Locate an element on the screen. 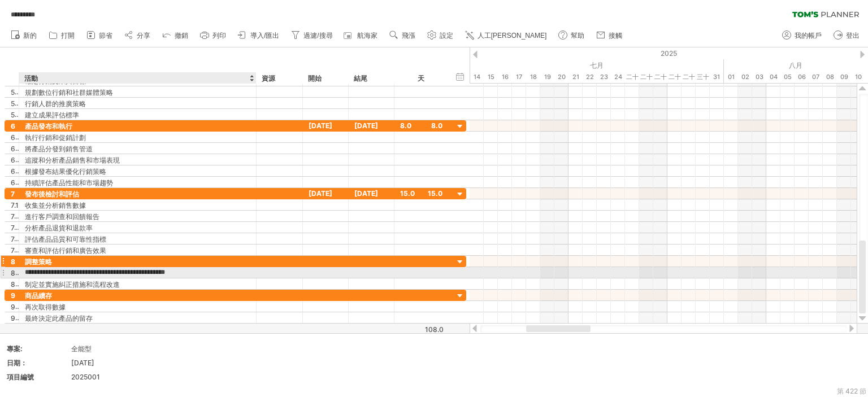 The width and height of the screenshot is (868, 397). div: 2025年7月28日星期一 is located at coordinates (674, 77).